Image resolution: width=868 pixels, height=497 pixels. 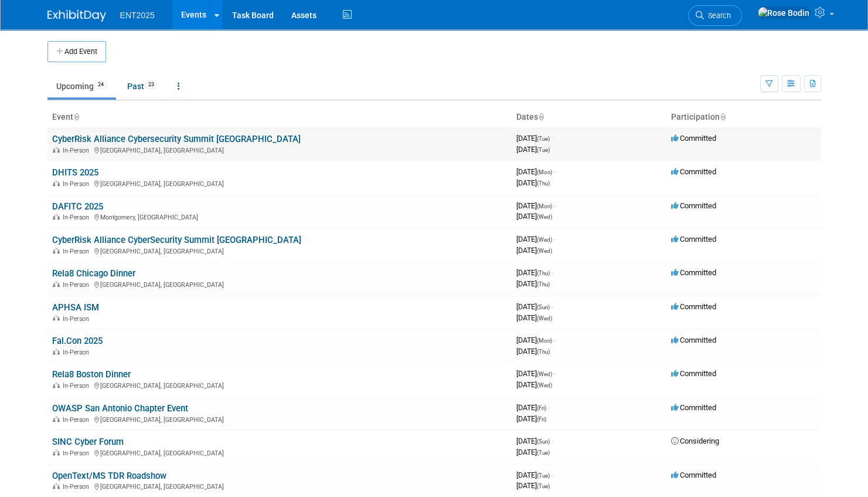 I want to click on span: Search, so click(x=717, y=16).